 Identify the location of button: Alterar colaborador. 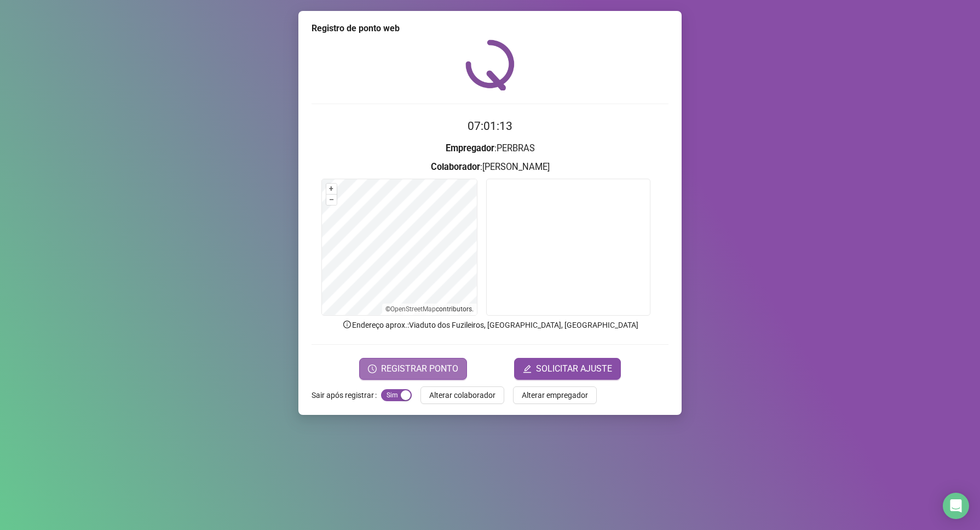
(462, 395).